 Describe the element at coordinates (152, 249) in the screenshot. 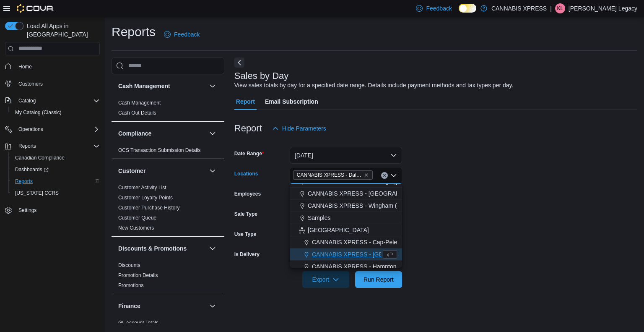

I see `h3: Discounts & Promotions` at that location.